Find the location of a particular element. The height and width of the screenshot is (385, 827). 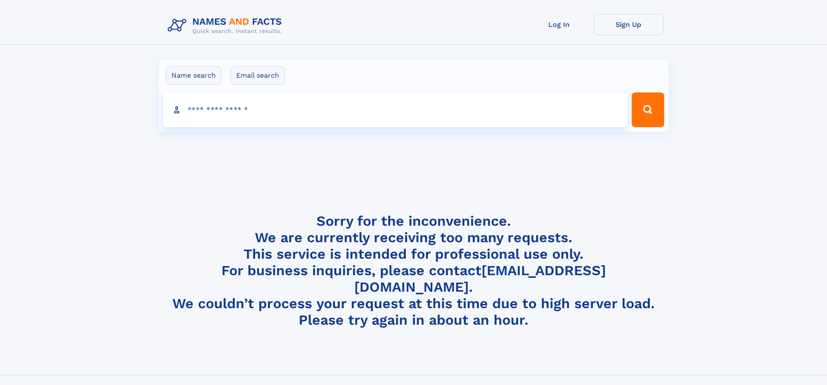

label: Name search is located at coordinates (194, 76).